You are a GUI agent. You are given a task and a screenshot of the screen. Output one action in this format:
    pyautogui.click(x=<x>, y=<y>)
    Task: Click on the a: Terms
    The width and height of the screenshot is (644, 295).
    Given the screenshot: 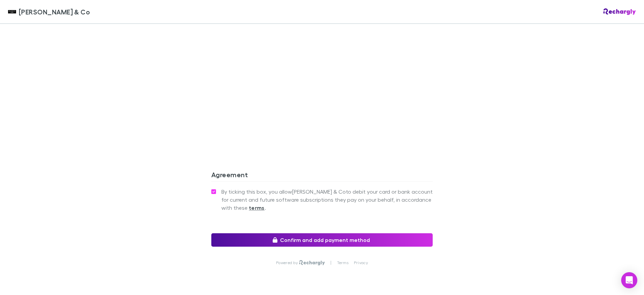 What is the action you would take?
    pyautogui.click(x=343, y=263)
    